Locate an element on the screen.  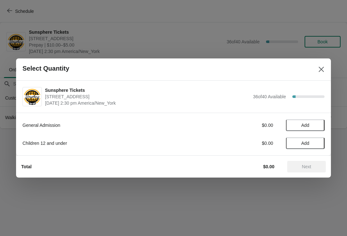
div: General Admission is located at coordinates (111, 125).